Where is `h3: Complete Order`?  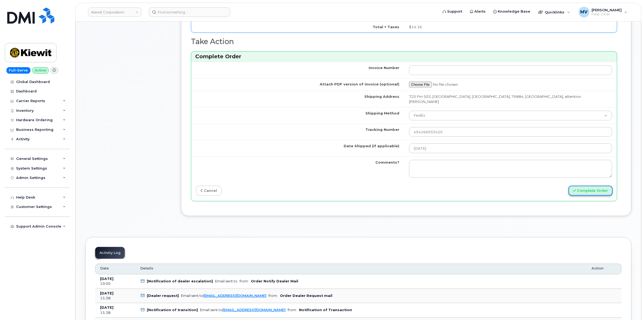
h3: Complete Order is located at coordinates (404, 56).